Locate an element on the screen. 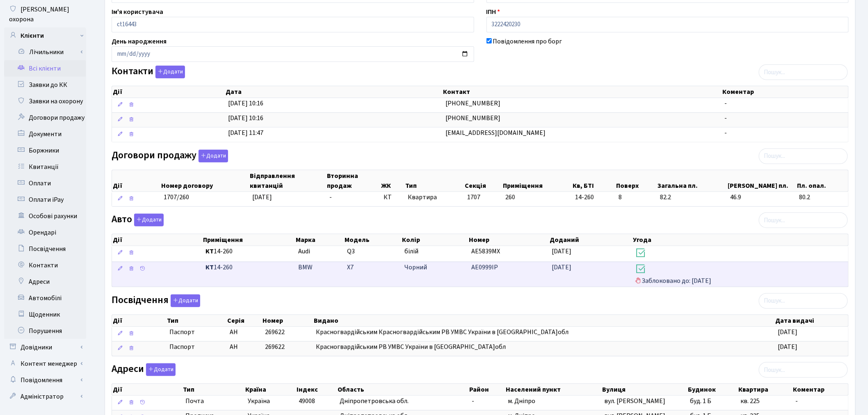 The width and height of the screenshot is (868, 415). a: Заявки на охорону is located at coordinates (45, 101).